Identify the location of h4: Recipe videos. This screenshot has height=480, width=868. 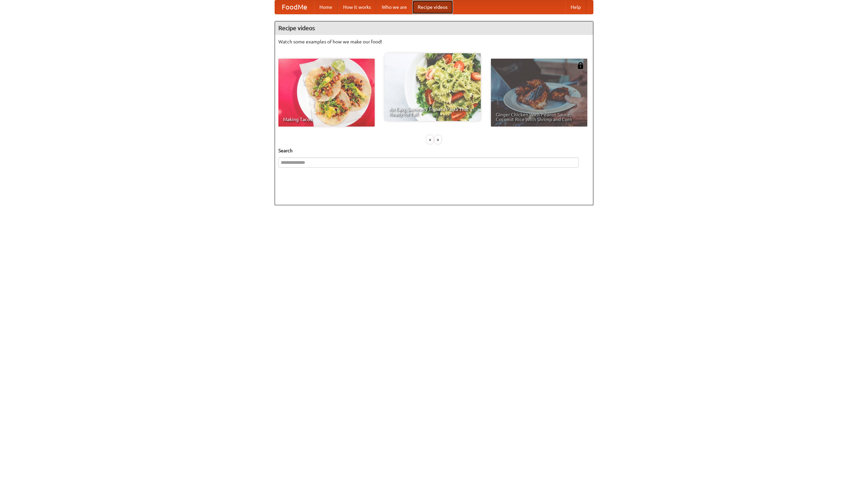
(434, 28).